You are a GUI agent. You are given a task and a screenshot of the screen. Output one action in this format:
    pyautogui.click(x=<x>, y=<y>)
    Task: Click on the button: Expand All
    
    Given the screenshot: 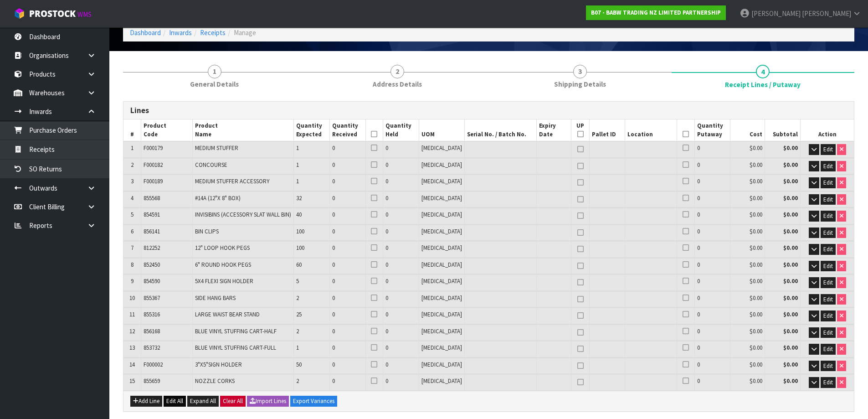 What is the action you would take?
    pyautogui.click(x=203, y=401)
    